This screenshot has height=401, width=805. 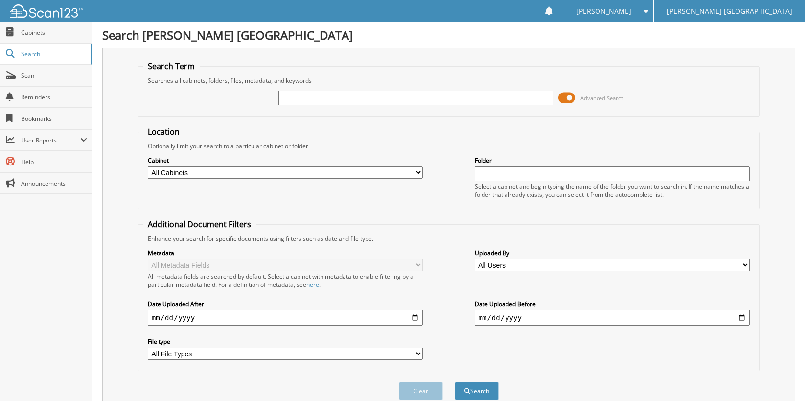 I want to click on span: User Reports, so click(x=50, y=140).